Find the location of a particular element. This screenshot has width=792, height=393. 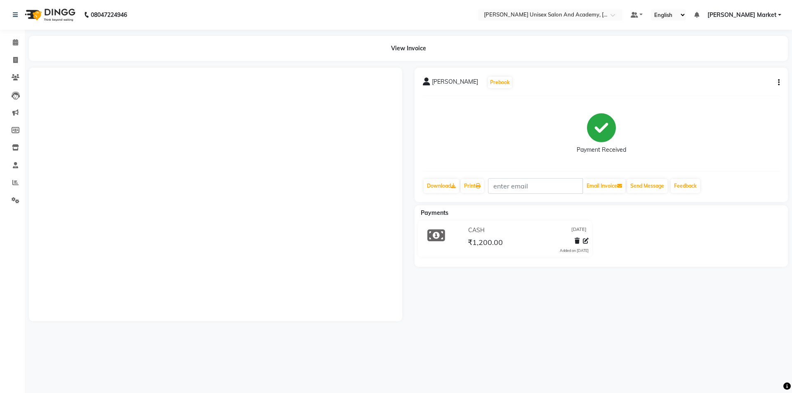

img: logo is located at coordinates (49, 15).